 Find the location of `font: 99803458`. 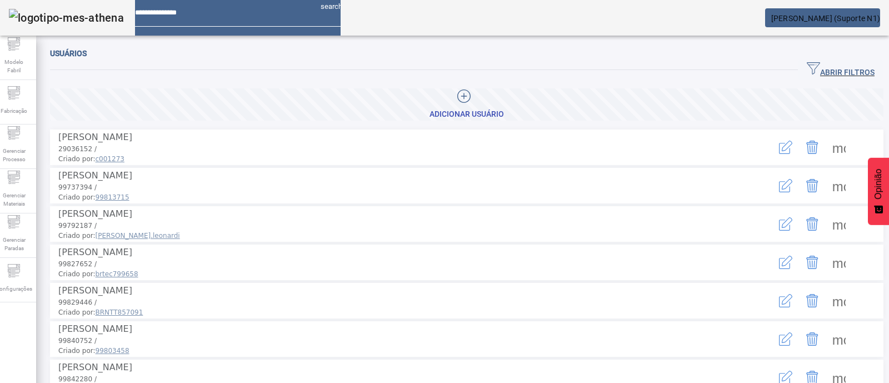

font: 99803458 is located at coordinates (112, 351).